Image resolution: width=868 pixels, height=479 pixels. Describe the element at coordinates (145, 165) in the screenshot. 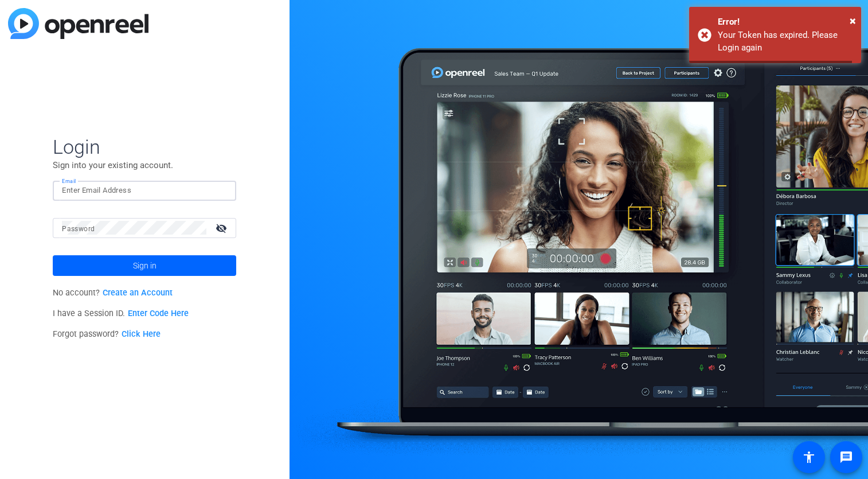

I see `p: Sign into your existing account.` at that location.